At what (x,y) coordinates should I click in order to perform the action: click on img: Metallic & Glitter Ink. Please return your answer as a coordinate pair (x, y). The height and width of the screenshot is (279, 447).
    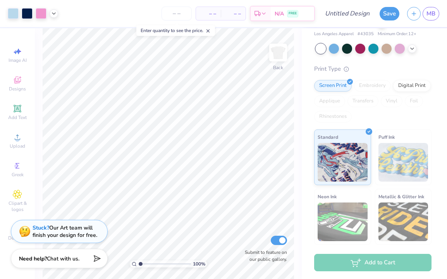
    Looking at the image, I should click on (403, 222).